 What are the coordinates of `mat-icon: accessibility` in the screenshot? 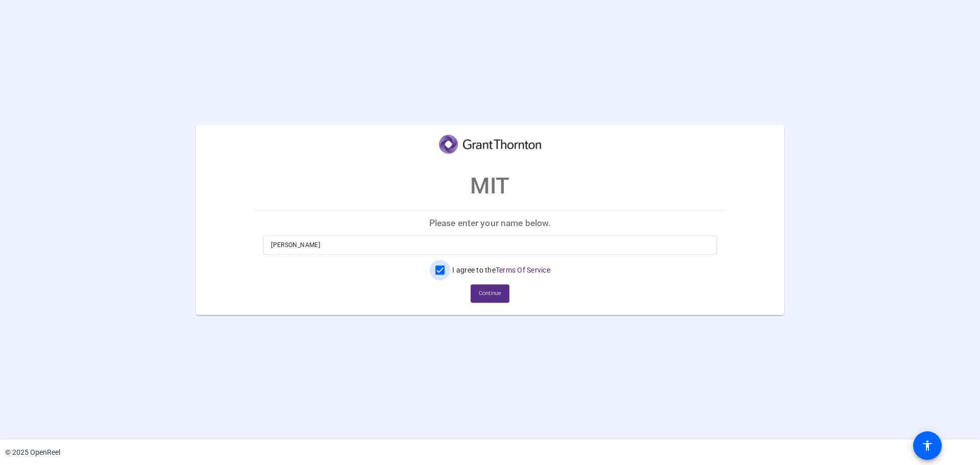 It's located at (927, 446).